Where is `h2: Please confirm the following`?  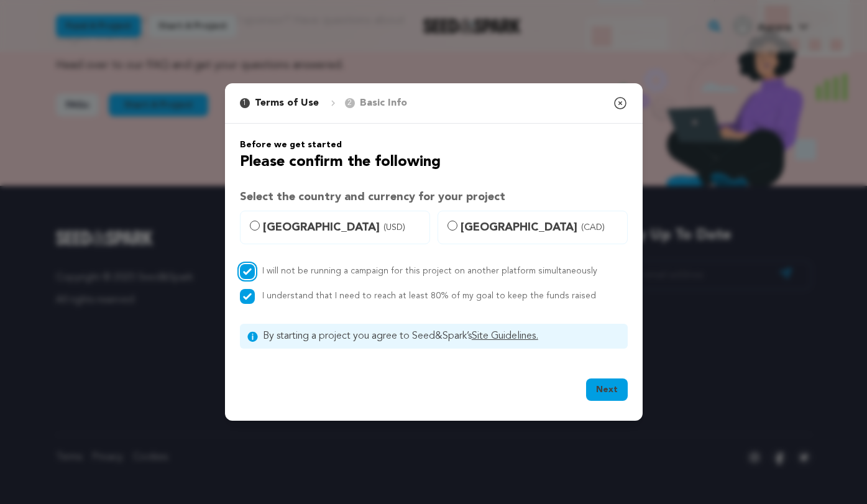
h2: Please confirm the following is located at coordinates (434, 162).